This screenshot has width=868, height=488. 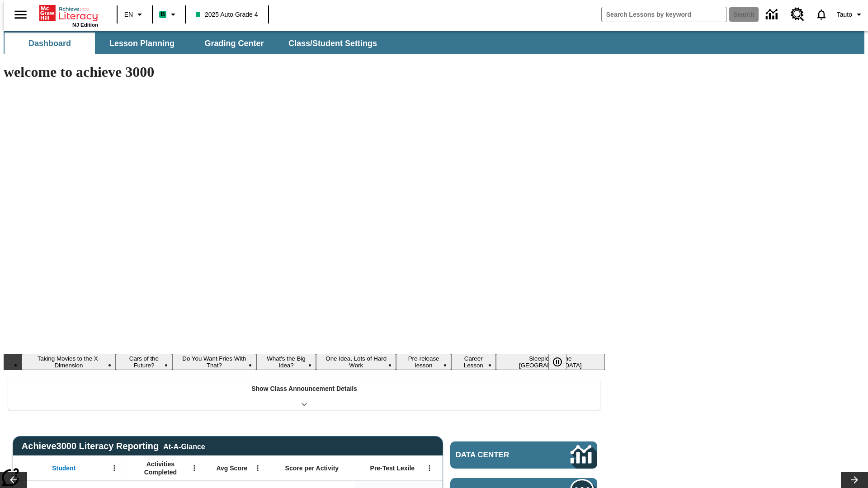 I want to click on div: Show Class Announcement Details, so click(x=304, y=394).